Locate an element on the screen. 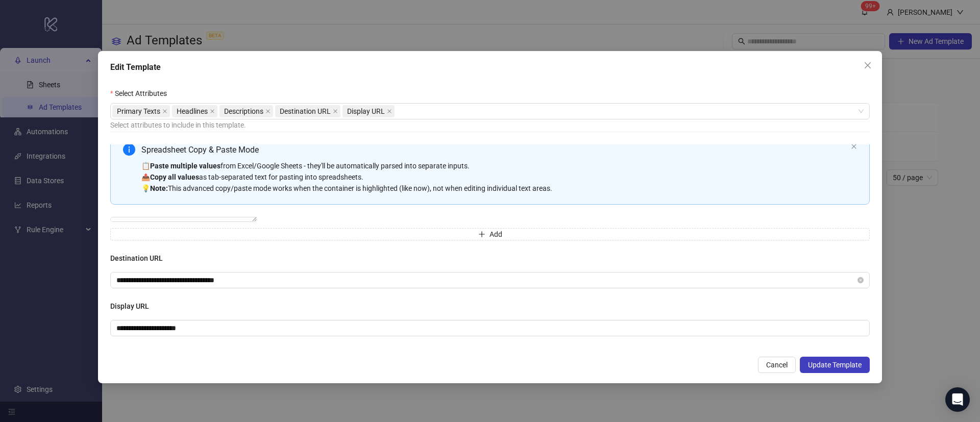 Image resolution: width=980 pixels, height=422 pixels. button: Close is located at coordinates (868, 65).